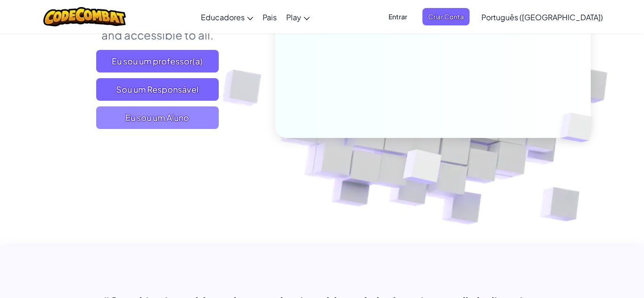 This screenshot has width=644, height=298. I want to click on span: Eu sou um professor(a), so click(157, 61).